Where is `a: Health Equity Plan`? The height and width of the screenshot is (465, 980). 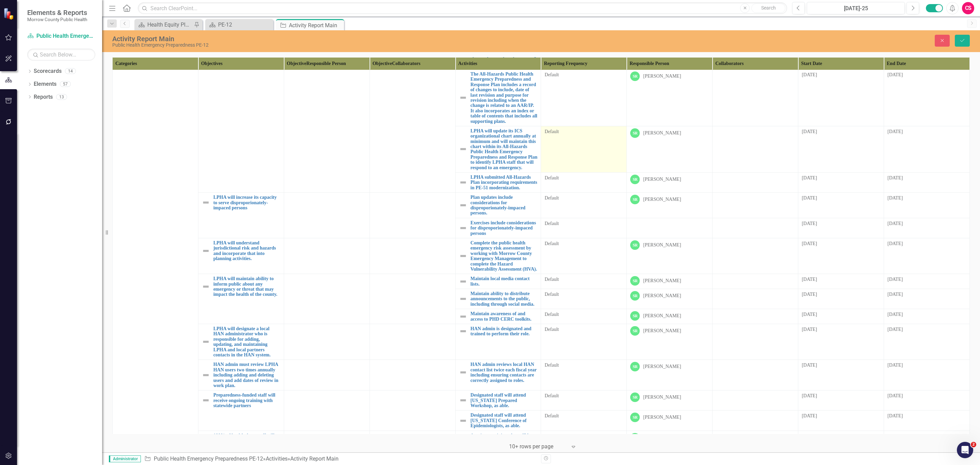 a: Health Equity Plan is located at coordinates (164, 24).